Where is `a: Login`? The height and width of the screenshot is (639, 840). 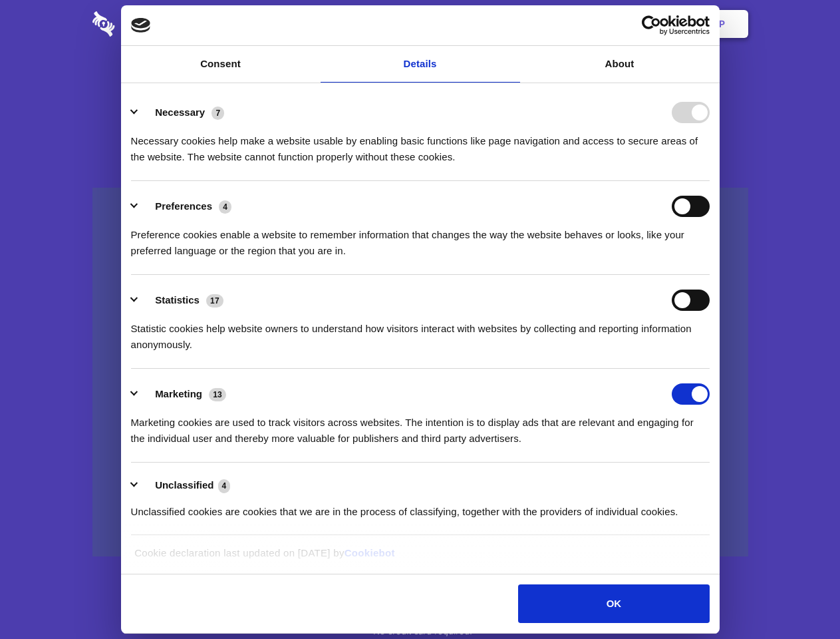
a: Login is located at coordinates (632, 24).